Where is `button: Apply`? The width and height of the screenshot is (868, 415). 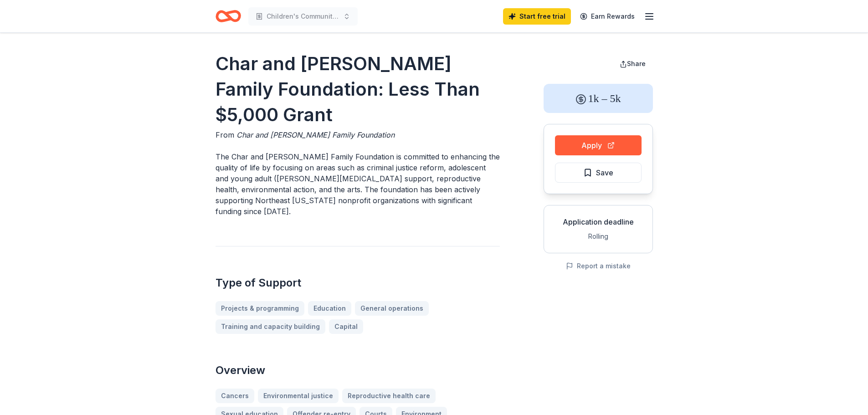 button: Apply is located at coordinates (598, 145).